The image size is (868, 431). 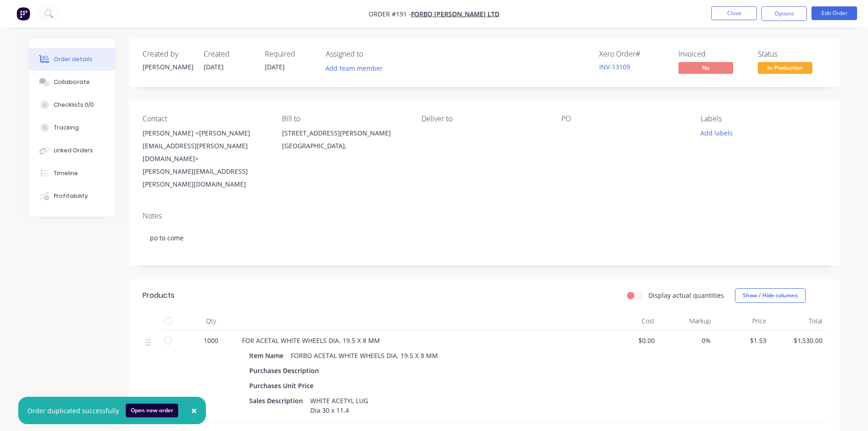 What do you see at coordinates (23, 13) in the screenshot?
I see `img: Factory` at bounding box center [23, 13].